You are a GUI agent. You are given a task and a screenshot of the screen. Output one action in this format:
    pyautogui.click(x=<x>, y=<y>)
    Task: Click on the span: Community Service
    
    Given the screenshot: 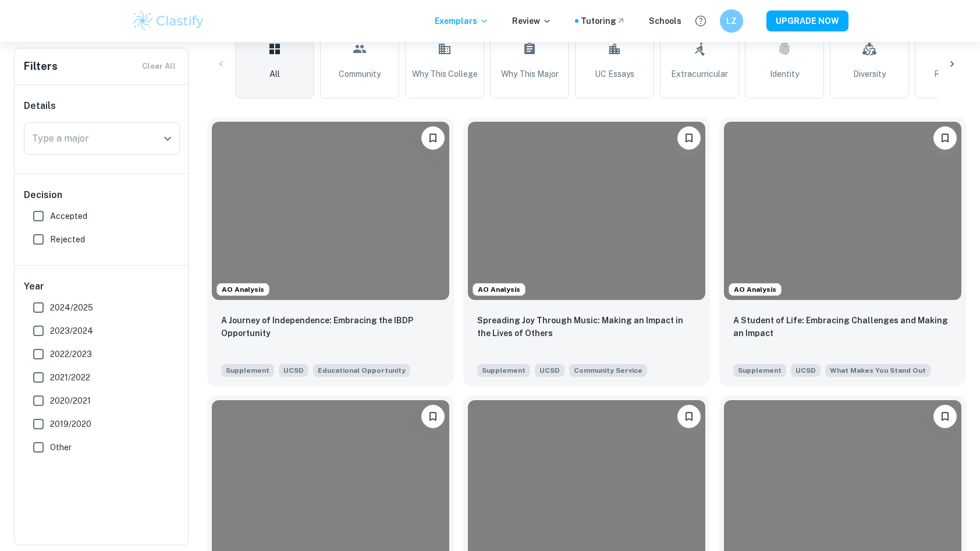 What is the action you would take?
    pyautogui.click(x=608, y=370)
    